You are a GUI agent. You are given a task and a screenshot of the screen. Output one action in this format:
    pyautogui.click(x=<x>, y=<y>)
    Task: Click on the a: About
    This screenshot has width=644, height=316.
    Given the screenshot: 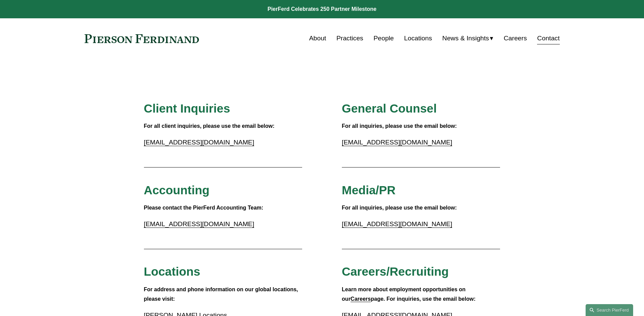 What is the action you would take?
    pyautogui.click(x=318, y=38)
    